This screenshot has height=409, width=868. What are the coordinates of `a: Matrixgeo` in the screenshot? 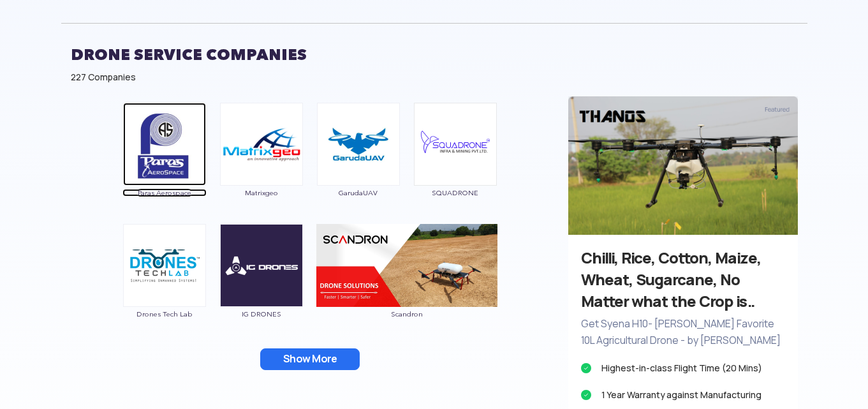 It's located at (262, 167).